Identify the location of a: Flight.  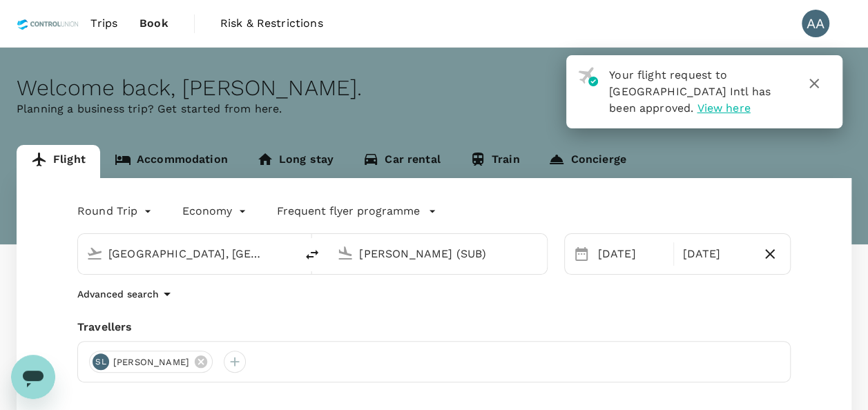
(58, 162).